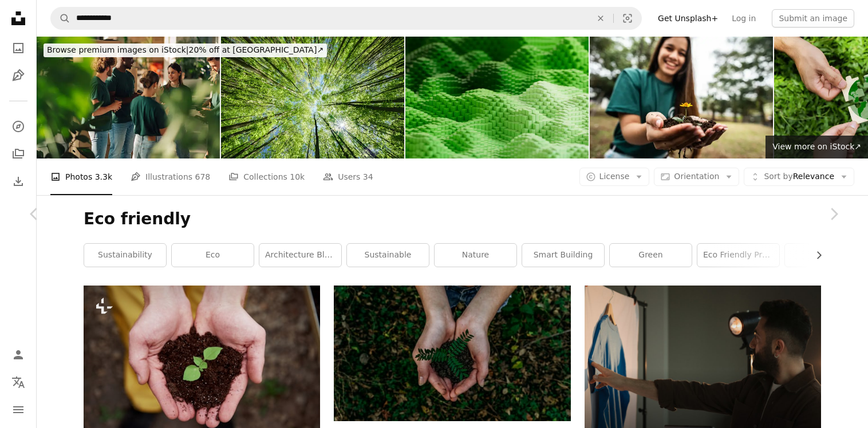  Describe the element at coordinates (778, 176) in the screenshot. I see `span: Sort by` at that location.